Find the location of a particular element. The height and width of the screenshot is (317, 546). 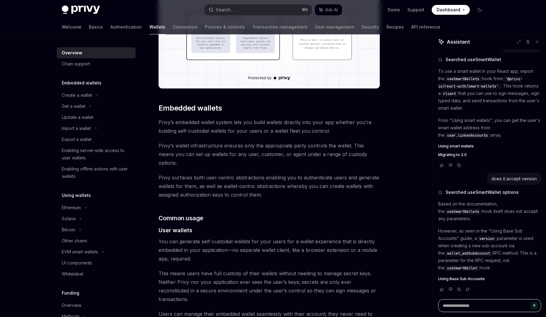

img: dark logo is located at coordinates (81, 10).